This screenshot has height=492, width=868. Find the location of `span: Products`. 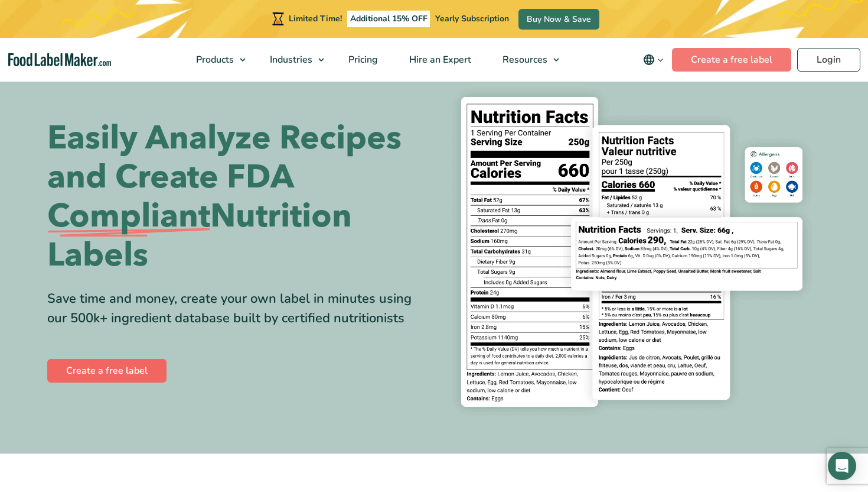

span: Products is located at coordinates (214, 60).